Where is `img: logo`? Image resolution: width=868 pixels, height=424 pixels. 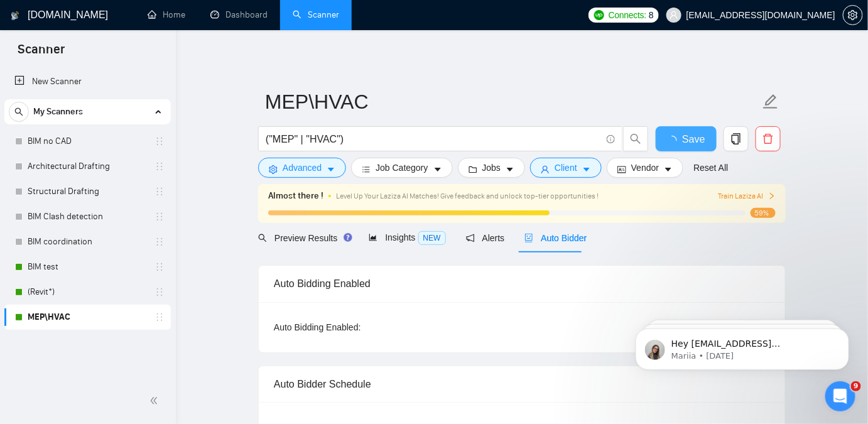
img: logo is located at coordinates (15, 16).